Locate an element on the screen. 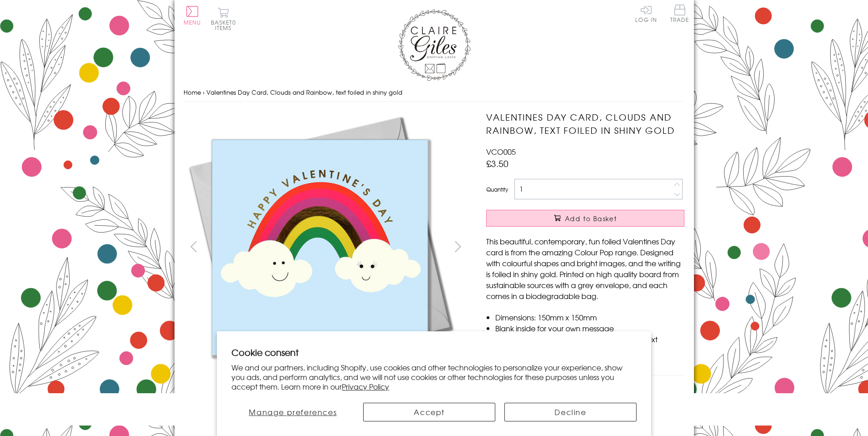 This screenshot has width=868, height=436. span: Menu is located at coordinates (192, 22).